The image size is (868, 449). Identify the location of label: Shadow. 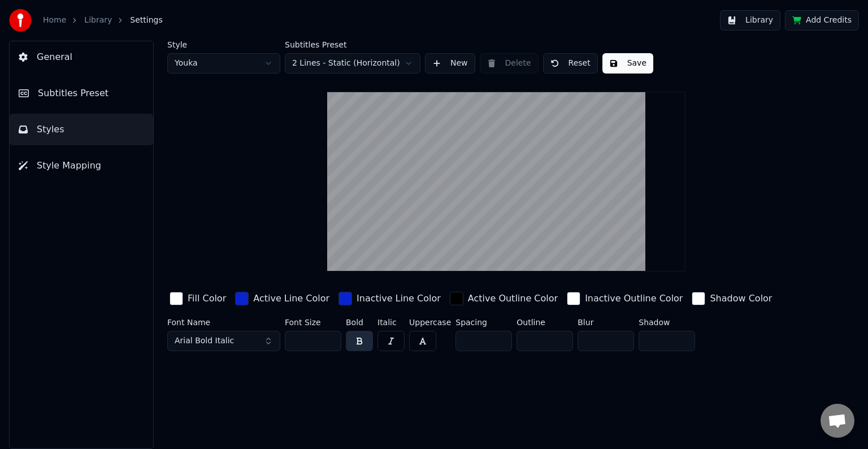
(667, 322).